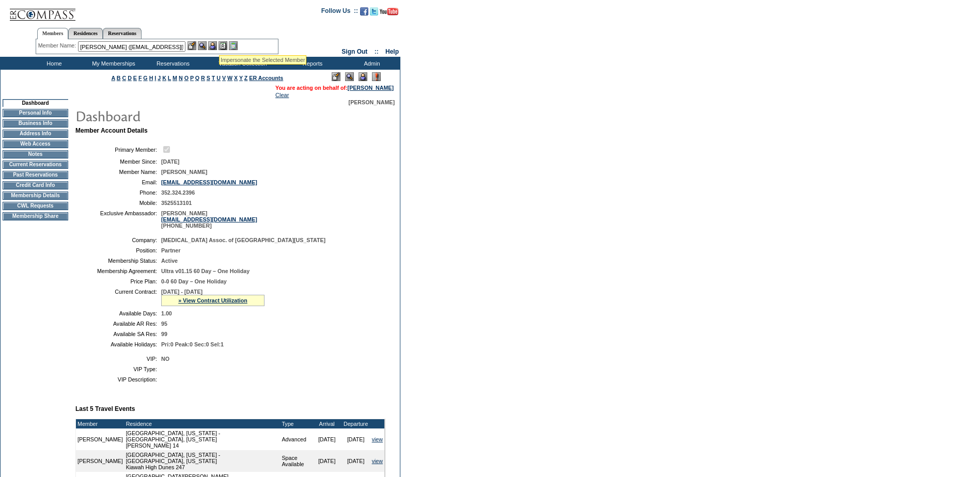 The height and width of the screenshot is (477, 980). What do you see at coordinates (193, 281) in the screenshot?
I see `span: 0-0 60 Day – One Holiday` at bounding box center [193, 281].